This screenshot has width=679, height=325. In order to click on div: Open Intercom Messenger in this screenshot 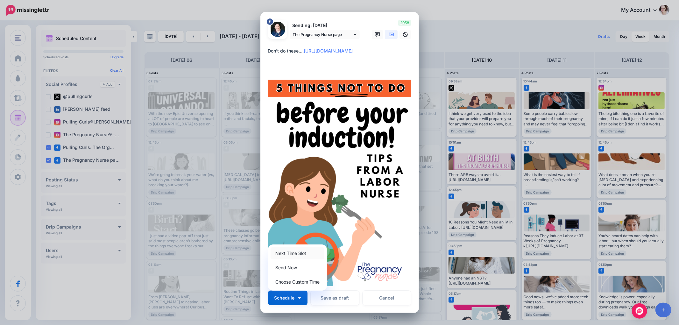, I will do `click(639, 311)`.